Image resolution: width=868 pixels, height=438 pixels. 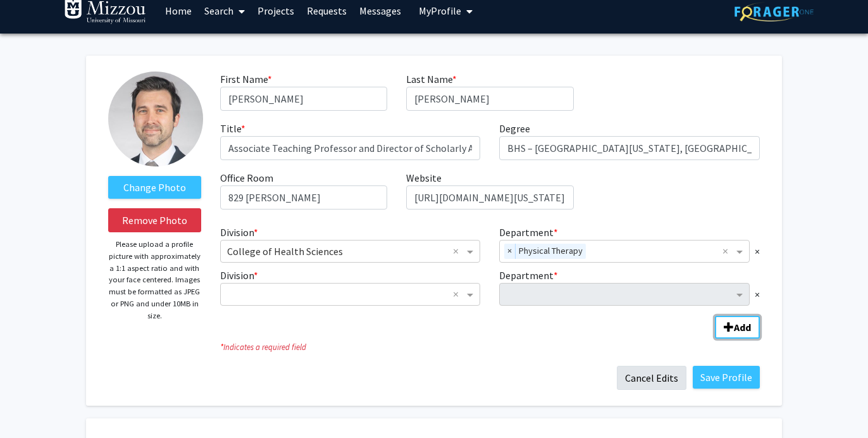 I want to click on label: Last Name, so click(x=431, y=79).